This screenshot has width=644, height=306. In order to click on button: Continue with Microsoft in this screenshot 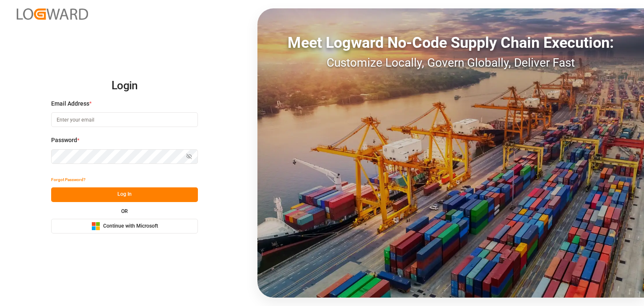, I will do `click(125, 226)`.